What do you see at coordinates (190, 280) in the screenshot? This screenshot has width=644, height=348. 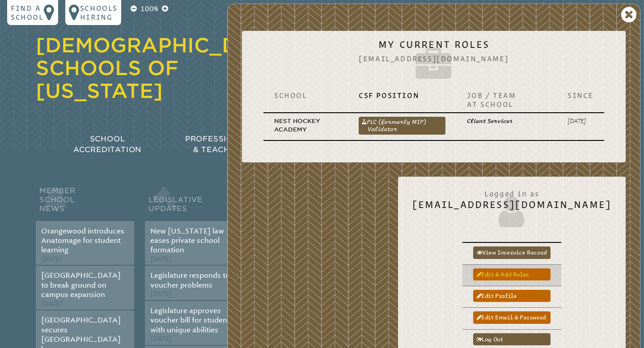 I see `a: Legislature responds to voucher problems` at bounding box center [190, 280].